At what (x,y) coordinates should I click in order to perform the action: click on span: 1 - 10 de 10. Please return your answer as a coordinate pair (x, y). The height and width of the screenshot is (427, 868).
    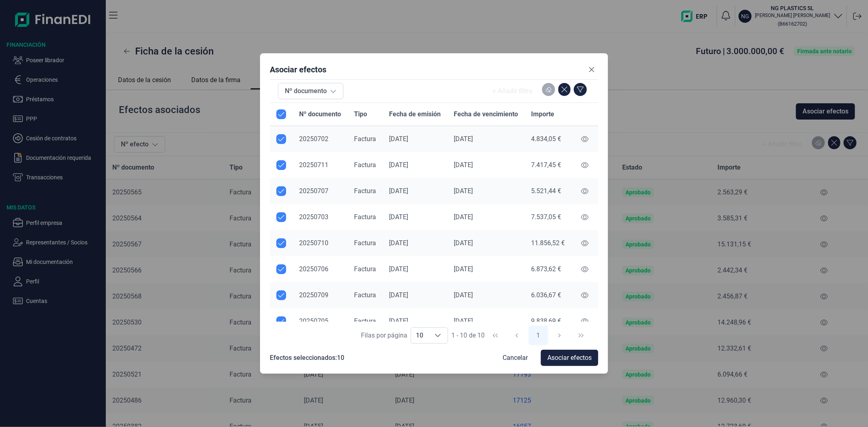
    Looking at the image, I should click on (468, 335).